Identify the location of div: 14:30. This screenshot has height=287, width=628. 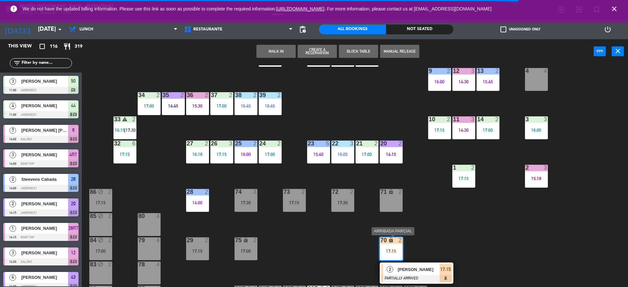
(464, 82).